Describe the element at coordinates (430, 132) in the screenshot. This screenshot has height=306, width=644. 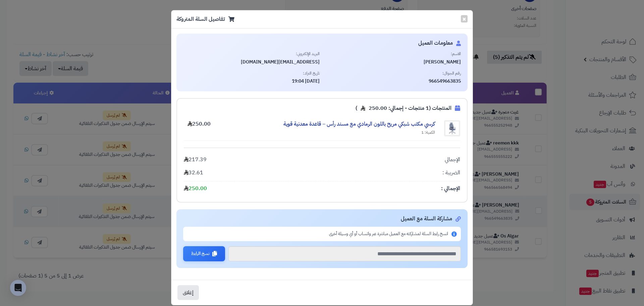
I see `span: الكمية:` at that location.